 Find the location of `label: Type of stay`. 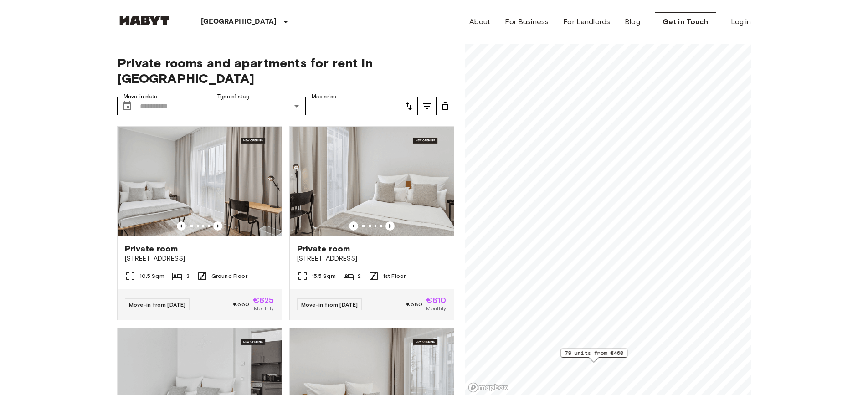

label: Type of stay is located at coordinates (234, 96).